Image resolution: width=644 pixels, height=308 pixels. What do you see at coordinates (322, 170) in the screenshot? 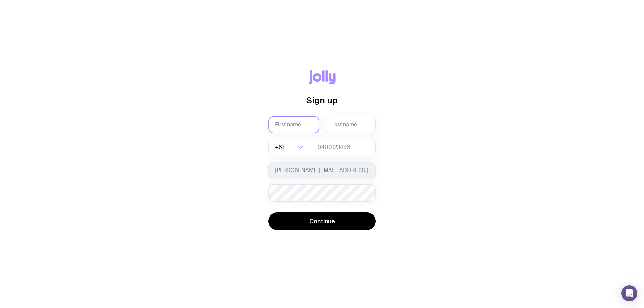
I see `input: you@email.com` at bounding box center [322, 170].